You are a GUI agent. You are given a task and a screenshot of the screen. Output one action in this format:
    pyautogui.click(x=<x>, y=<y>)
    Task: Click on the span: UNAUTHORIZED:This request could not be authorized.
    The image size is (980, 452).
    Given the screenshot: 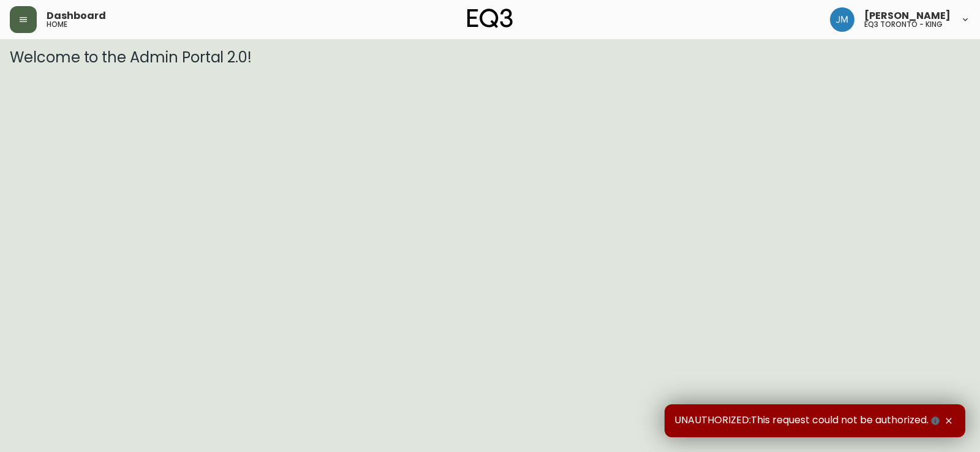 What is the action you would take?
    pyautogui.click(x=808, y=421)
    